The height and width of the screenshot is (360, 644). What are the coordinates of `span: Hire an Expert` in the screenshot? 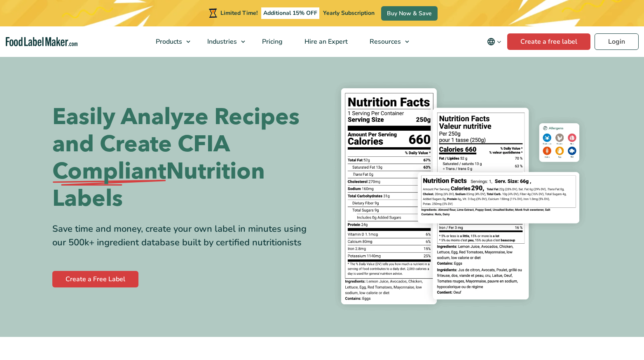 It's located at (325, 42).